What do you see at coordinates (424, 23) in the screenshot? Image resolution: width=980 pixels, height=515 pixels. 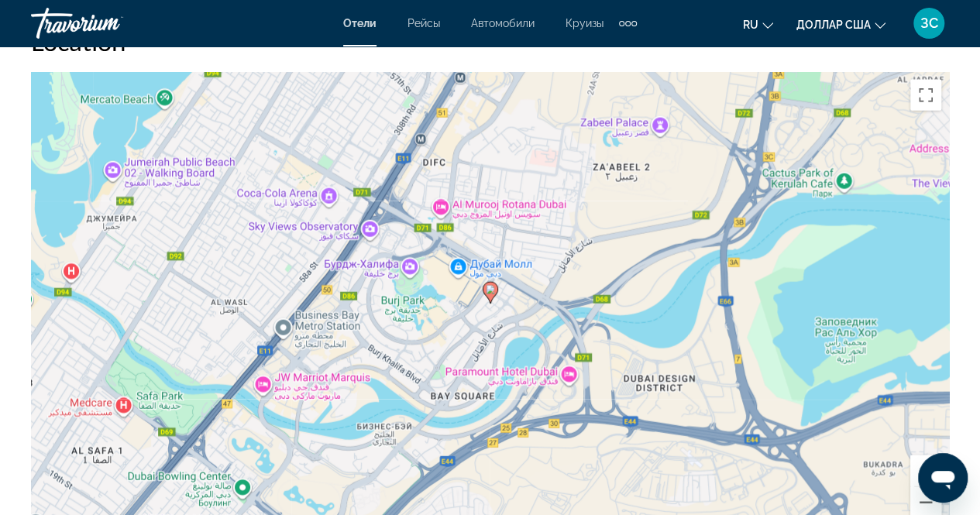 I see `font: Рейсы` at bounding box center [424, 23].